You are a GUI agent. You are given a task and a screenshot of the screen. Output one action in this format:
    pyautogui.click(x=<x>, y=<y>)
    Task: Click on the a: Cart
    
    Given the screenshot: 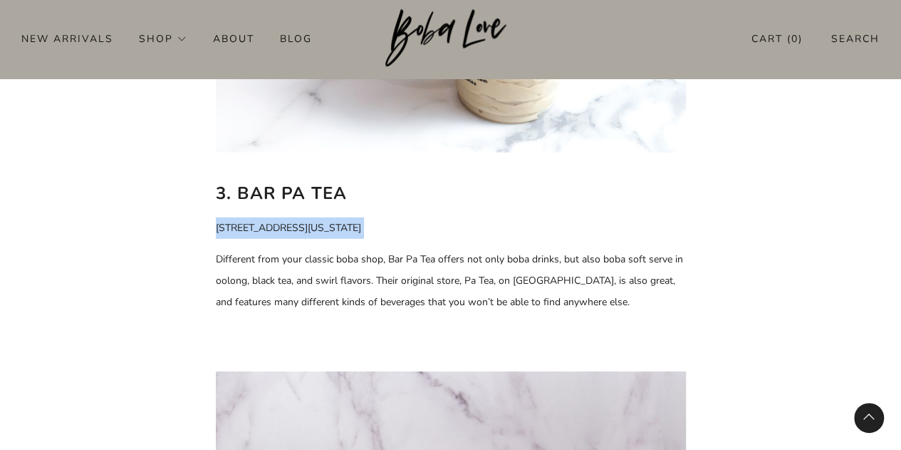 What is the action you would take?
    pyautogui.click(x=777, y=38)
    